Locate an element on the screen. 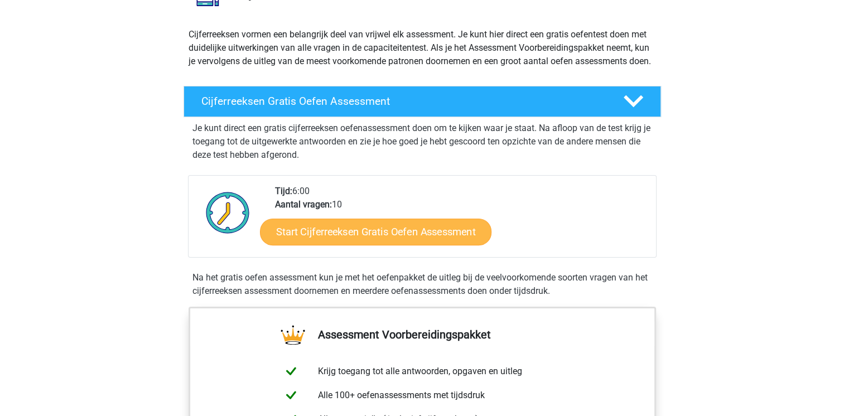 The image size is (844, 416). div: Na het gratis oefen assessment kun je met het oefenpakket de uitleg bij de veelvoorkomende soorte... is located at coordinates (422, 285).